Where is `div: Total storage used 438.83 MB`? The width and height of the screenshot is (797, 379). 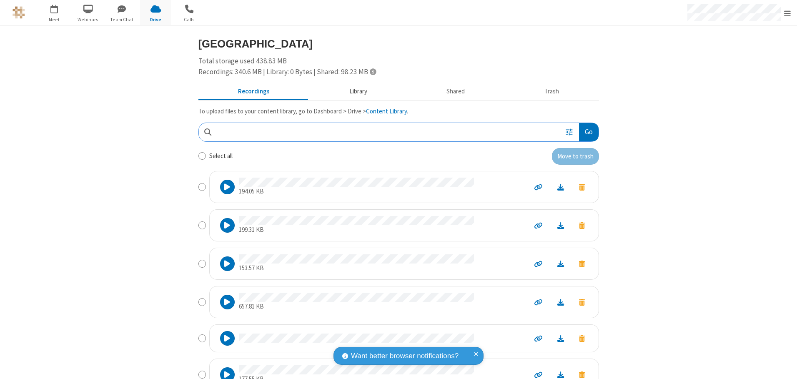
div: Total storage used 438.83 MB is located at coordinates (398, 66).